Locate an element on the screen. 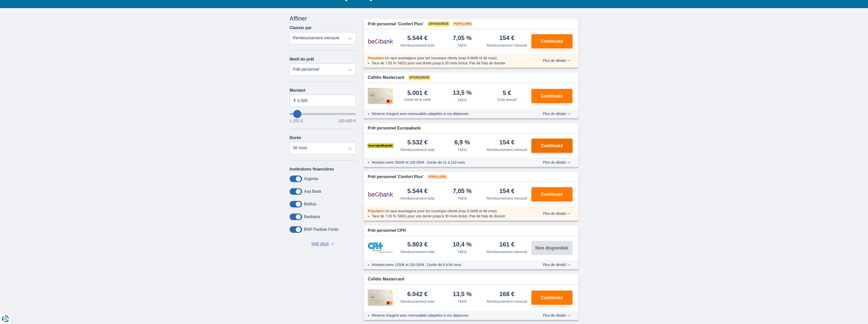 The height and width of the screenshot is (324, 868). label: Durée is located at coordinates (296, 138).